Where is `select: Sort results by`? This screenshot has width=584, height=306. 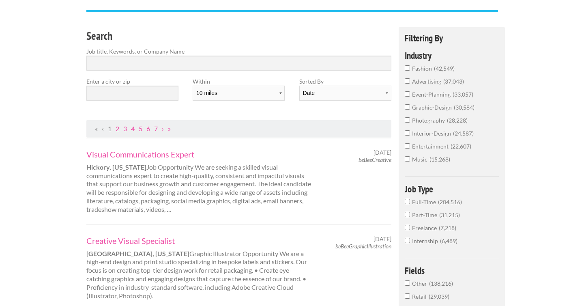 select: Sort results by is located at coordinates (345, 93).